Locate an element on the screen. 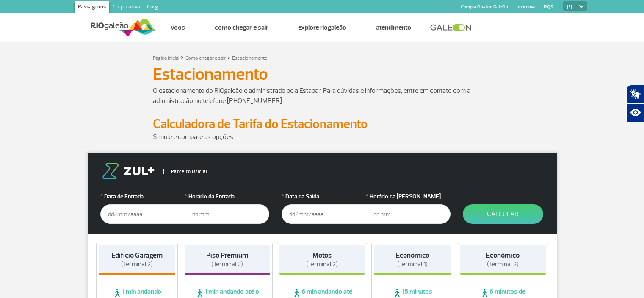  h1: Estacionamento is located at coordinates (322, 74).